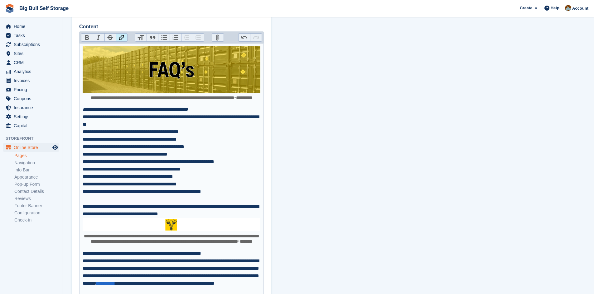  I want to click on span: Tasks, so click(32, 36).